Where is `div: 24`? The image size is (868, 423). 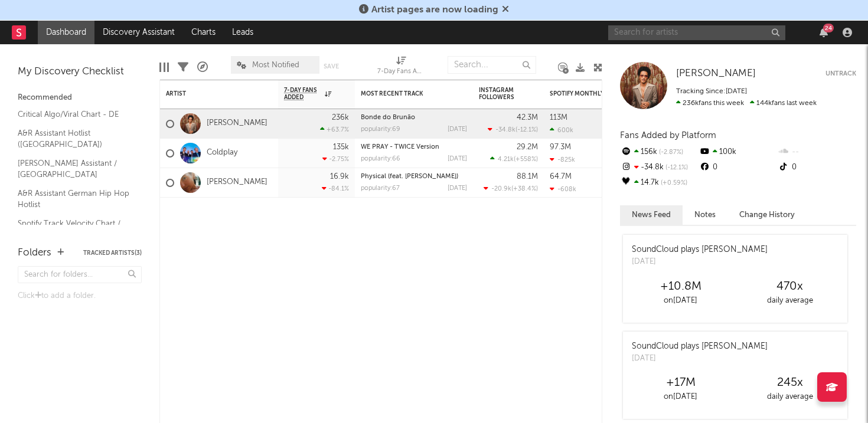 div: 24 is located at coordinates (828, 28).